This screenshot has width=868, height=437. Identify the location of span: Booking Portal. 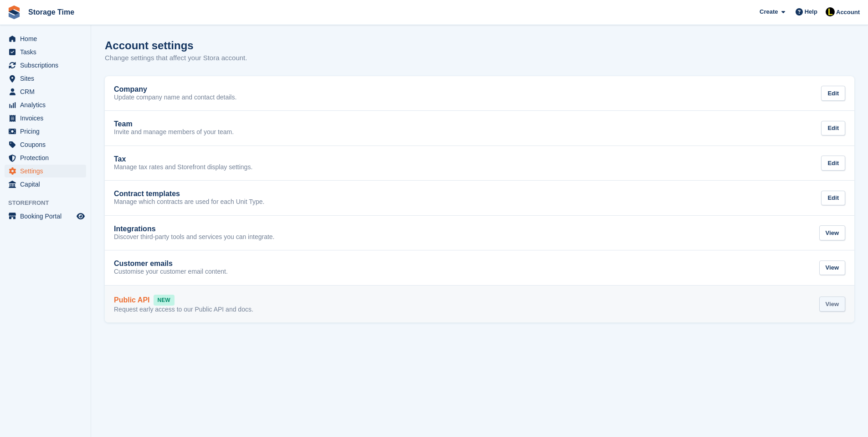
(48, 216).